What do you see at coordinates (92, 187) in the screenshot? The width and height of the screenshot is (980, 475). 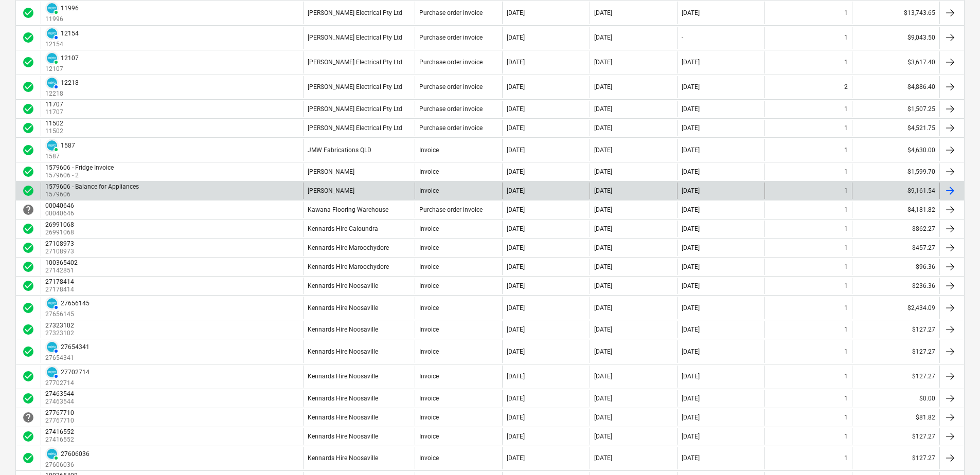 I see `div: 1579606 - Balance for Appliances` at bounding box center [92, 187].